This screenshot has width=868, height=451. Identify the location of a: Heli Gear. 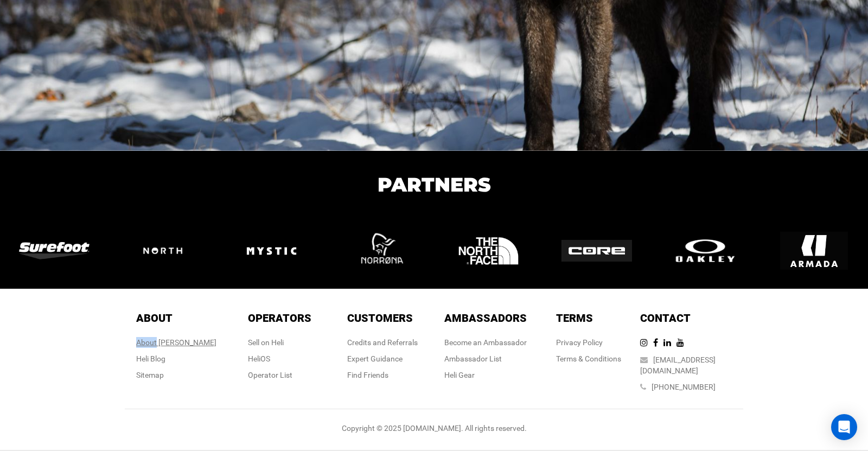
(459, 375).